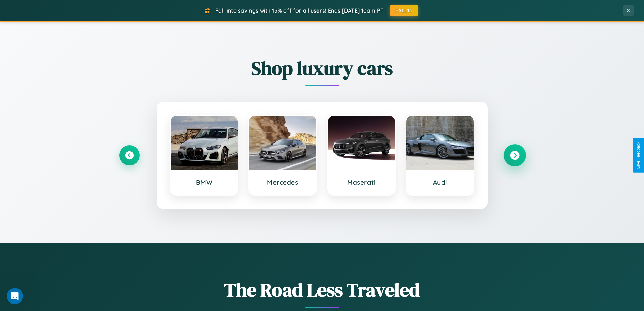 This screenshot has width=644, height=311. What do you see at coordinates (361, 182) in the screenshot?
I see `h3: Maserati` at bounding box center [361, 182].